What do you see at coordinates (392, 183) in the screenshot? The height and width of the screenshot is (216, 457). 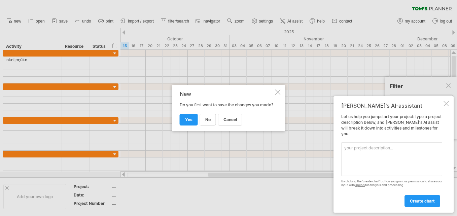 I see `div: By clicking the 'create chart' button you grant us permission to share your input with for analys...` at bounding box center [392, 183].